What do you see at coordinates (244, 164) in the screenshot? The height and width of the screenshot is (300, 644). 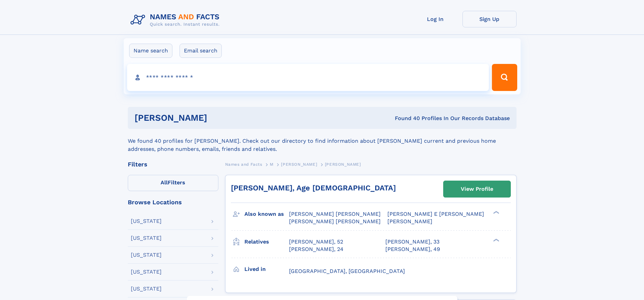 I see `a: Names and Facts` at bounding box center [244, 164].